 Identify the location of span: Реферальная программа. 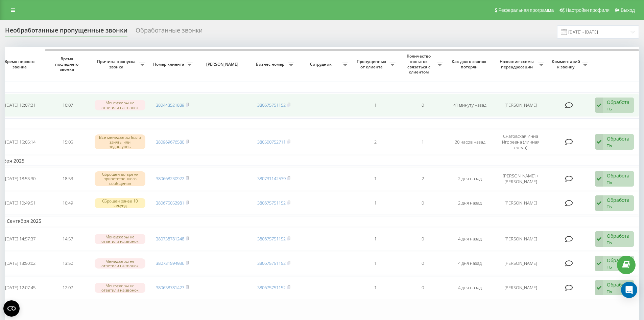
(526, 10).